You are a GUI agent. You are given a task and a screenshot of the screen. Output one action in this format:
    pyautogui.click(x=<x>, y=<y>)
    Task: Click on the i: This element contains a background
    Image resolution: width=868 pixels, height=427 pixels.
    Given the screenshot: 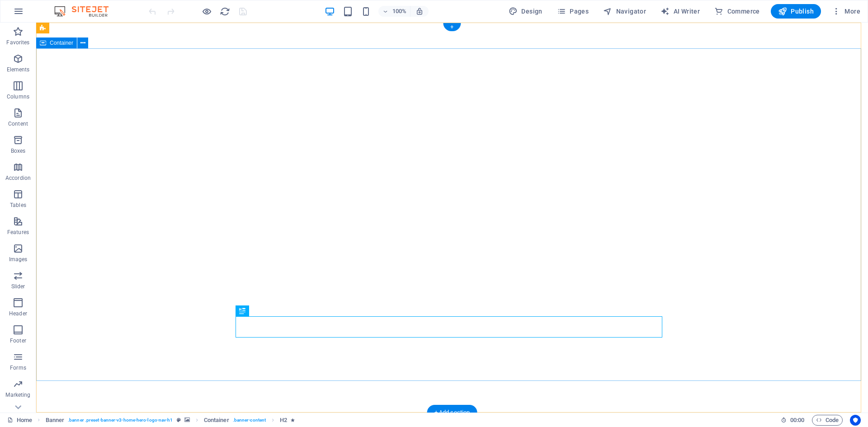 What is the action you would take?
    pyautogui.click(x=188, y=420)
    